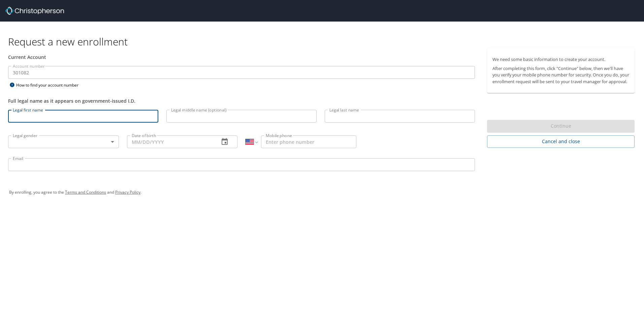 The image size is (644, 324). Describe the element at coordinates (309, 142) in the screenshot. I see `input: Enter phone number` at that location.